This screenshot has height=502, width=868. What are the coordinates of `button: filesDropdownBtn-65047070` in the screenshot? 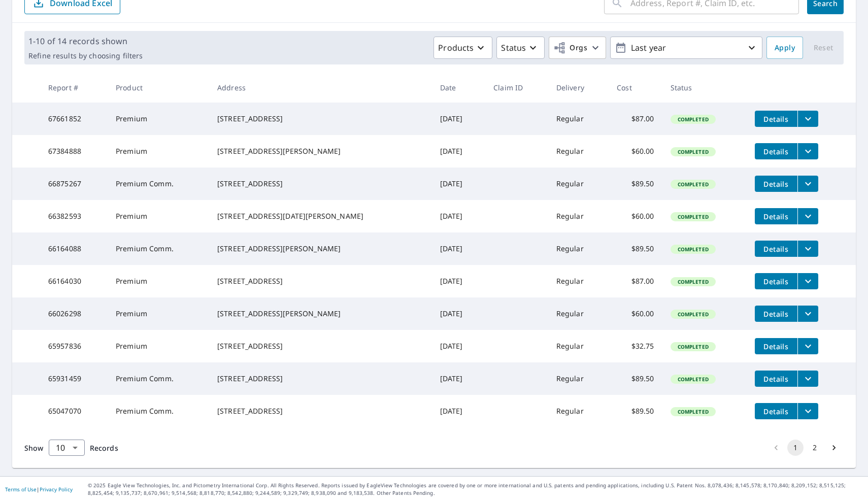 It's located at (808, 411).